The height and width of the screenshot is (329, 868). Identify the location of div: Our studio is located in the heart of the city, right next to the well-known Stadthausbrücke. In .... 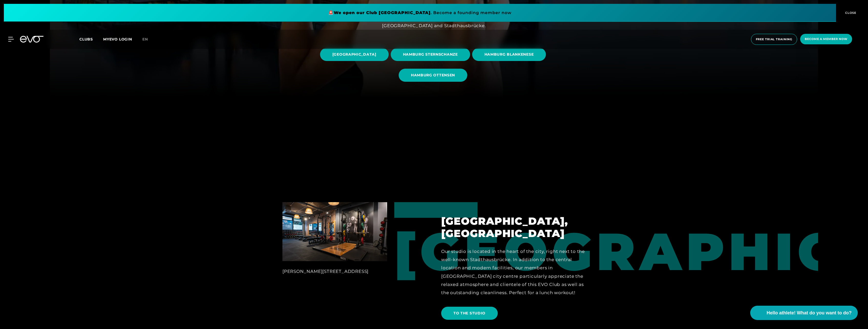
(514, 272).